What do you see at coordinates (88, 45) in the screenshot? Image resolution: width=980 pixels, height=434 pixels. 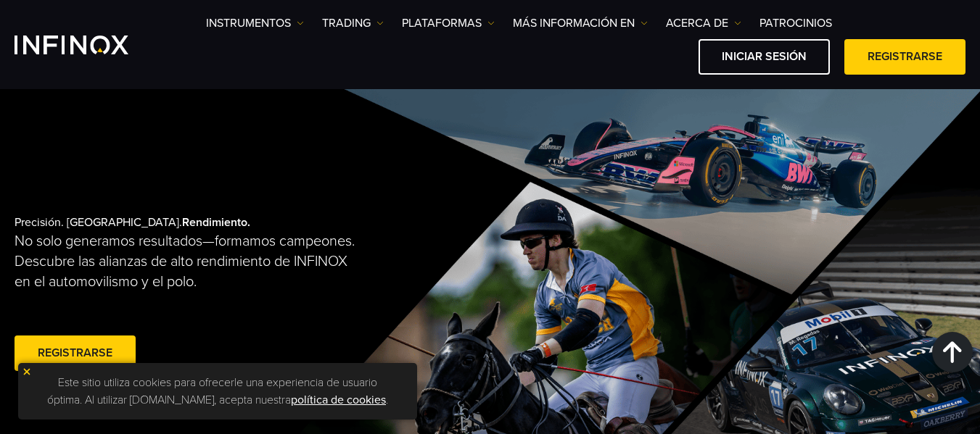 I see `a: INFINOX Logo` at bounding box center [88, 45].